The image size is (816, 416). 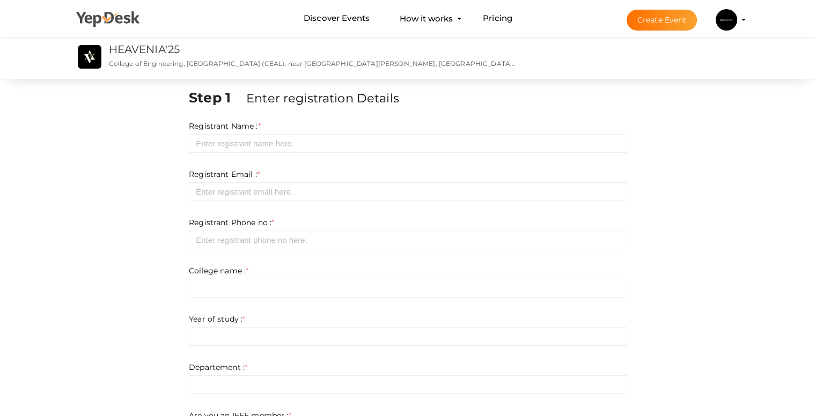 I want to click on img: L3OPSAQG_small.png, so click(x=726, y=20).